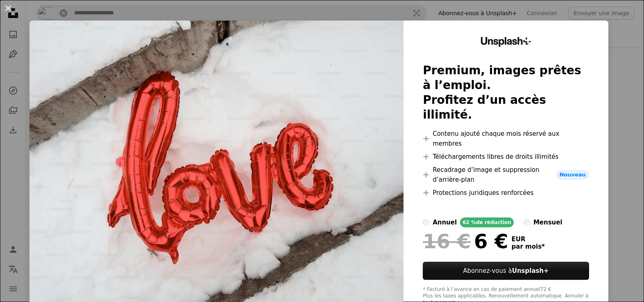 The width and height of the screenshot is (644, 302). What do you see at coordinates (527, 222) in the screenshot?
I see `input: mensuel` at bounding box center [527, 222].